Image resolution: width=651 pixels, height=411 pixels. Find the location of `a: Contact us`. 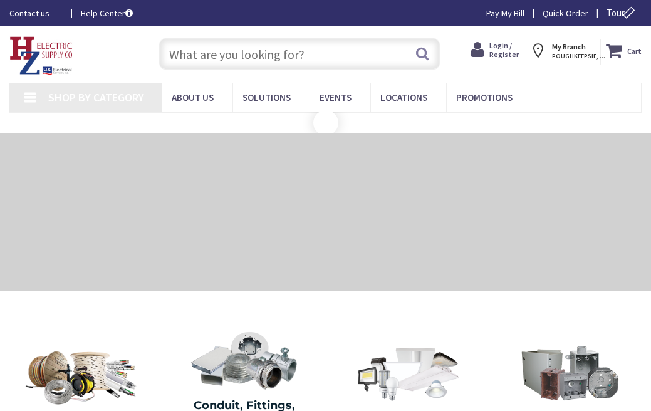

a: Contact us is located at coordinates (35, 13).